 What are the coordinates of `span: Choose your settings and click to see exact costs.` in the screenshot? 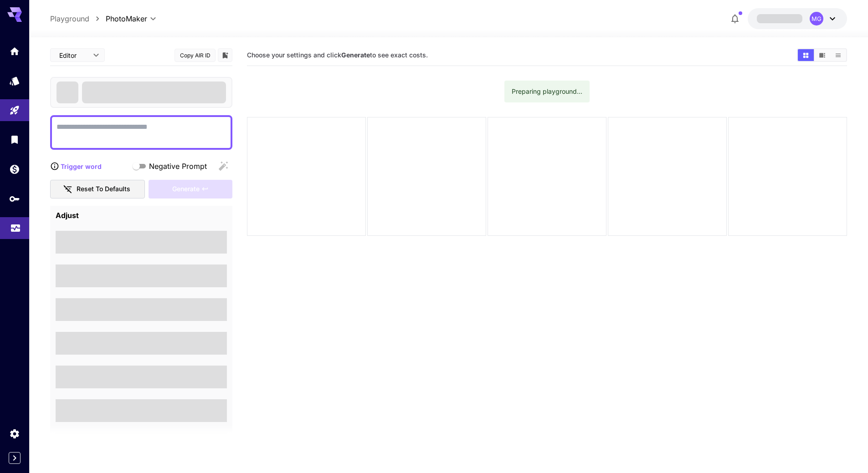 It's located at (337, 55).